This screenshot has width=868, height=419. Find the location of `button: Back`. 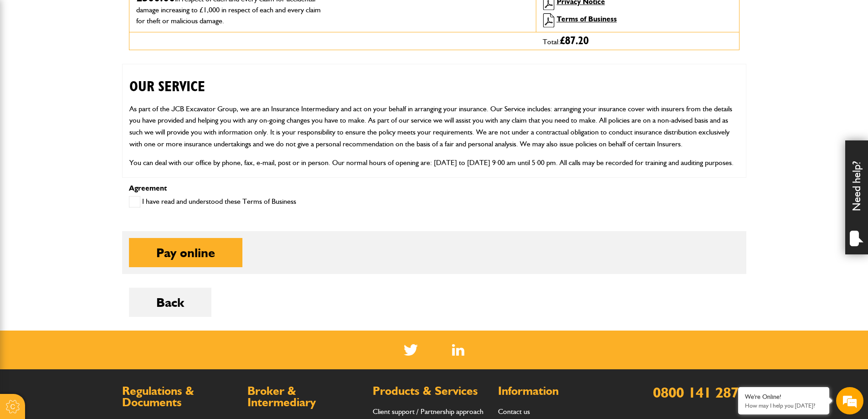

button: Back is located at coordinates (170, 302).